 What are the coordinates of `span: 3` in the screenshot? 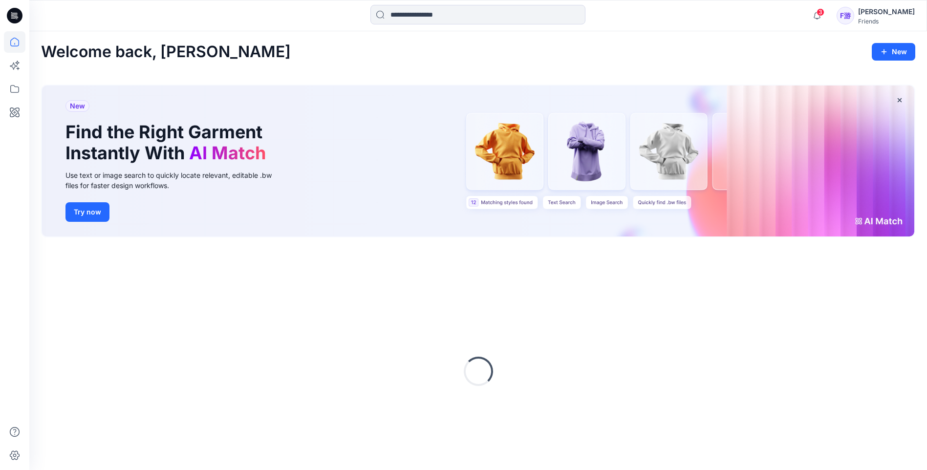 It's located at (821, 12).